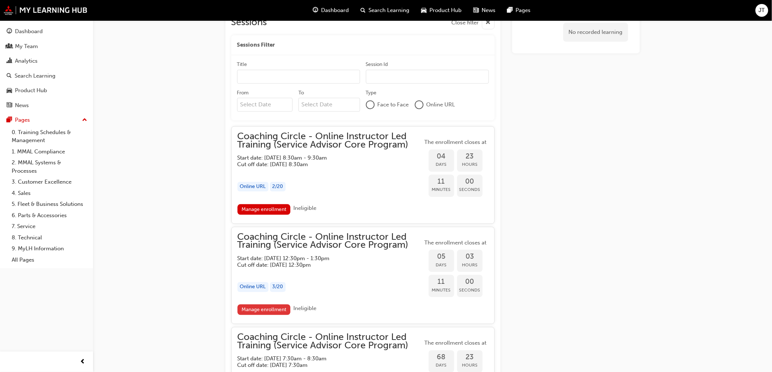 This screenshot has height=372, width=772. I want to click on div: Search Learning, so click(35, 76).